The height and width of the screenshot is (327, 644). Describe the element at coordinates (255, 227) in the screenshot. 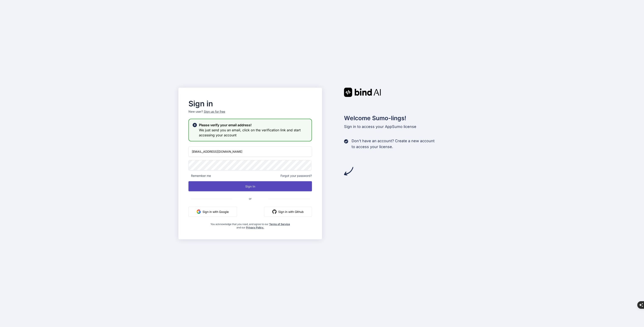

I see `a: Privacy Policy.` at that location.